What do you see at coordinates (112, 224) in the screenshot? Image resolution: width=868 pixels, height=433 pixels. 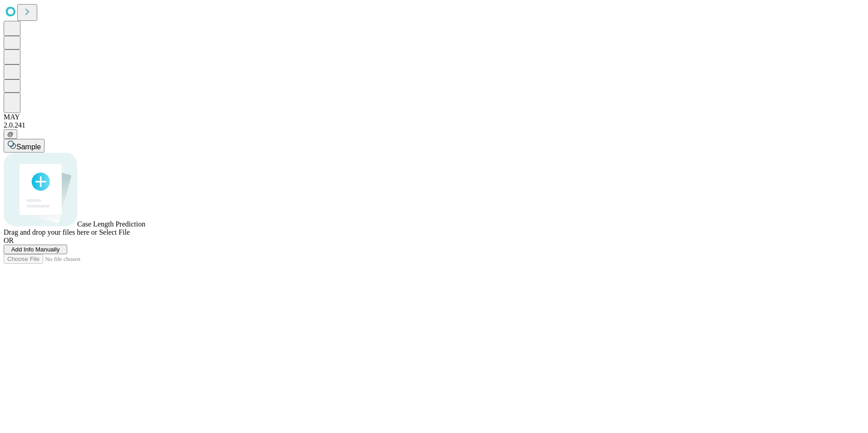 I see `span: Case Length Prediction` at bounding box center [112, 224].